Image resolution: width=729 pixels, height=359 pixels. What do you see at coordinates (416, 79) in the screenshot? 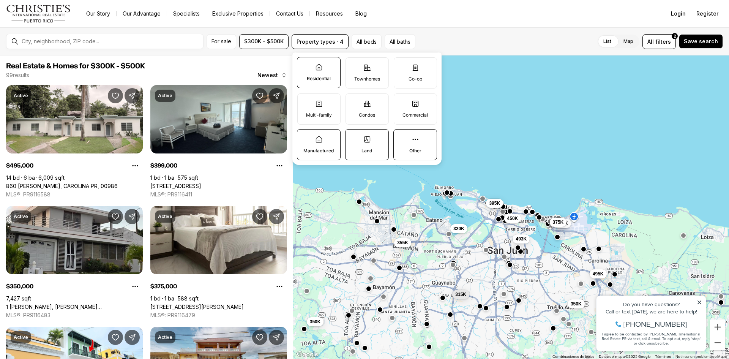
I see `p: Co-op` at bounding box center [416, 79].